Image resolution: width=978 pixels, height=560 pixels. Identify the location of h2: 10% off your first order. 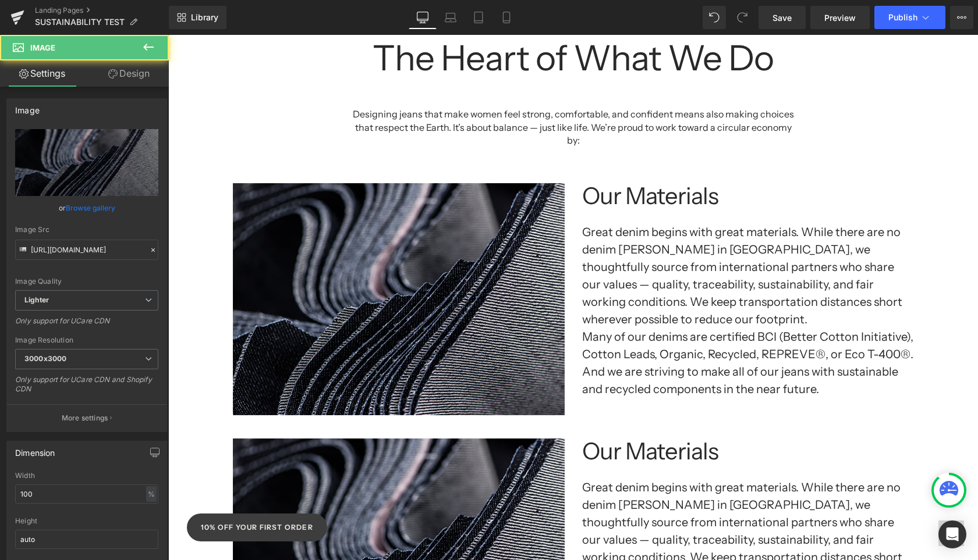
(89, 493).